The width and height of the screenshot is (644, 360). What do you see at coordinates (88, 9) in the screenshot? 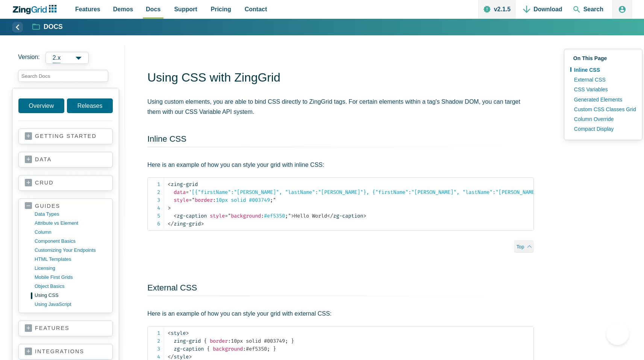
I see `span: Features` at bounding box center [88, 9].